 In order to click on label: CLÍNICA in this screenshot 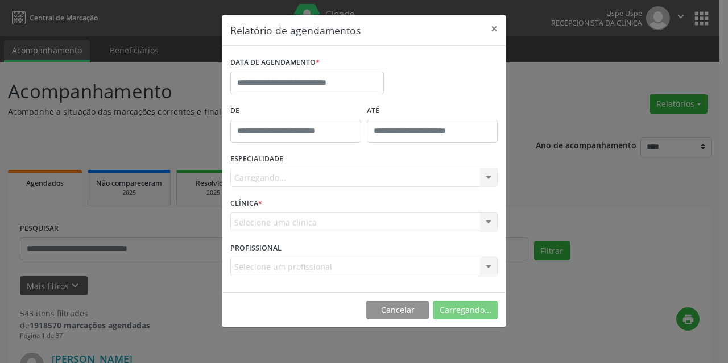, I will do `click(246, 204)`.